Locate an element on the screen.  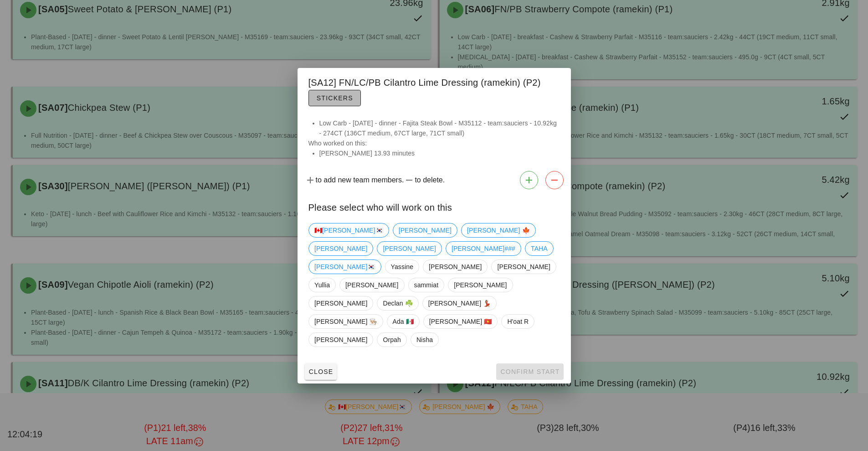
div: to add new team members. to delete. is located at coordinates (434, 180).